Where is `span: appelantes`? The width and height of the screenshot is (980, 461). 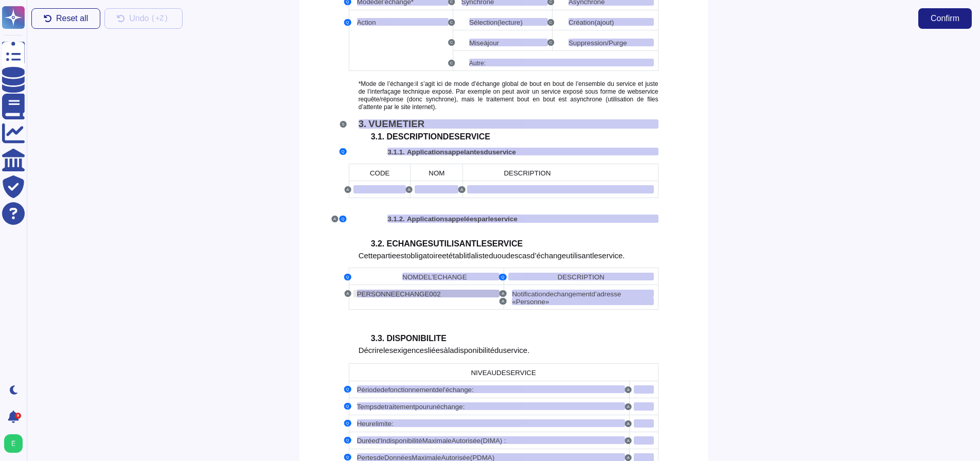
span: appelantes is located at coordinates (466, 151).